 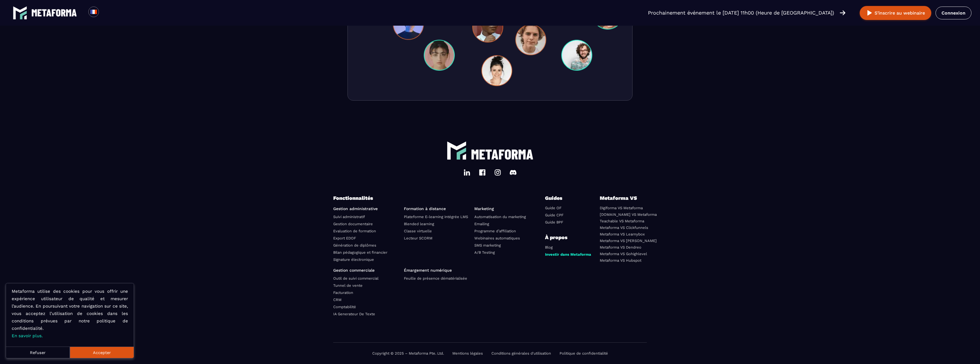 What do you see at coordinates (895, 13) in the screenshot?
I see `button: S’inscrire au webinaire` at bounding box center [895, 13].